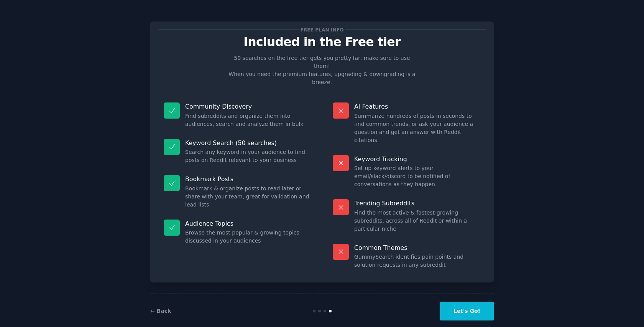  What do you see at coordinates (417, 221) in the screenshot?
I see `dd: Find the most active & fastest-growing subreddits, across all of Reddit or within a particular niche` at bounding box center [417, 221].